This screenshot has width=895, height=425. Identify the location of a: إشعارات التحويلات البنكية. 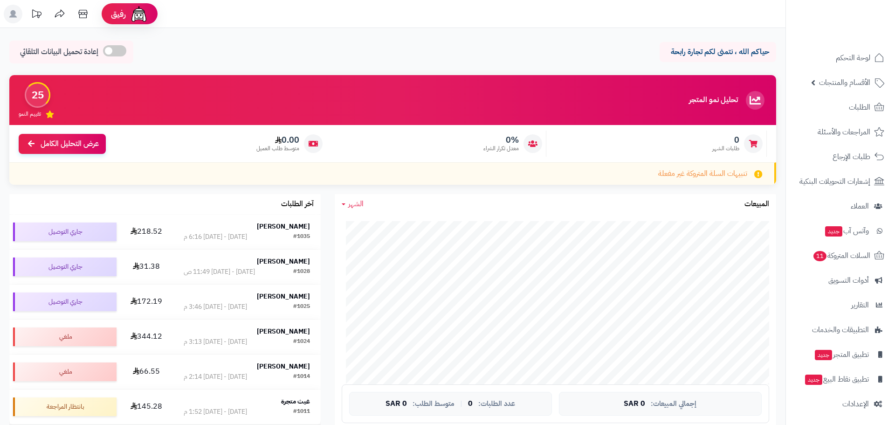
(841, 181).